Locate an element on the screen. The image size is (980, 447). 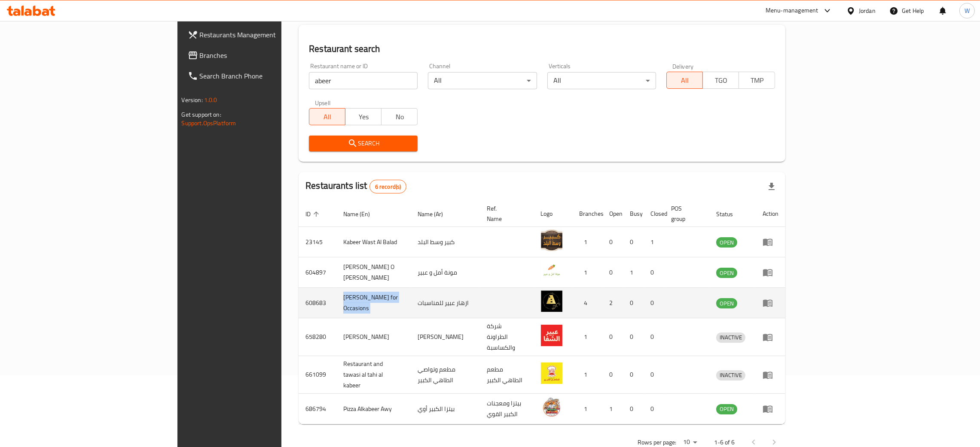
div: Jordan is located at coordinates (867, 10).